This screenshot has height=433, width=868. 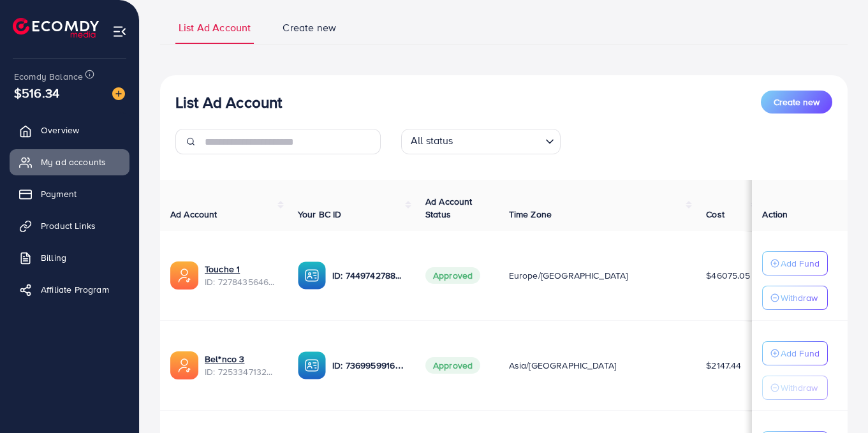 What do you see at coordinates (214, 27) in the screenshot?
I see `span: List Ad Account` at bounding box center [214, 27].